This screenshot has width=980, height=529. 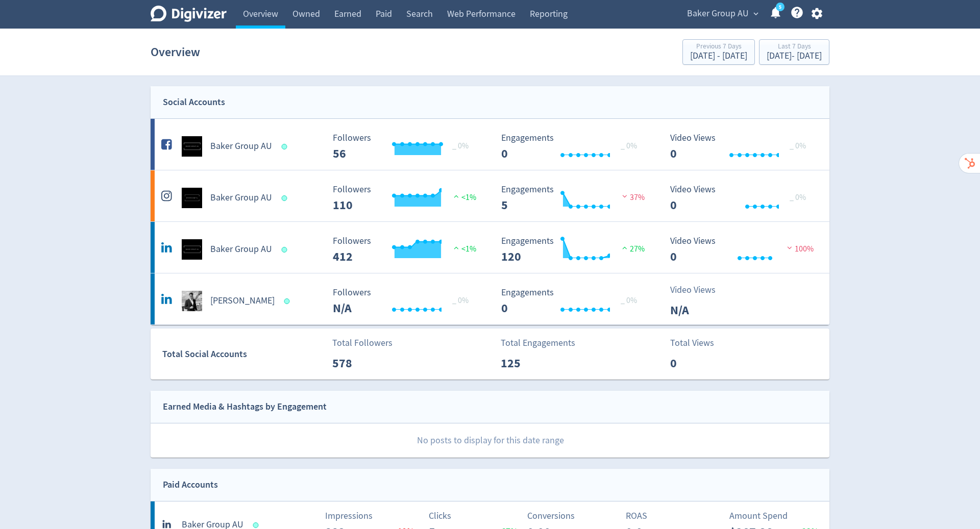 What do you see at coordinates (672, 515) in the screenshot?
I see `p: ROAS` at bounding box center [672, 515].